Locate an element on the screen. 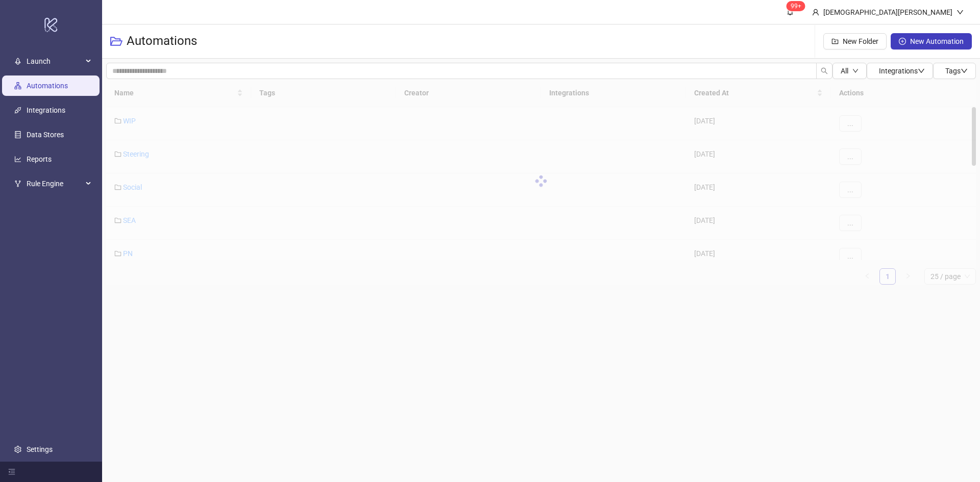  span: Launch is located at coordinates (54, 61).